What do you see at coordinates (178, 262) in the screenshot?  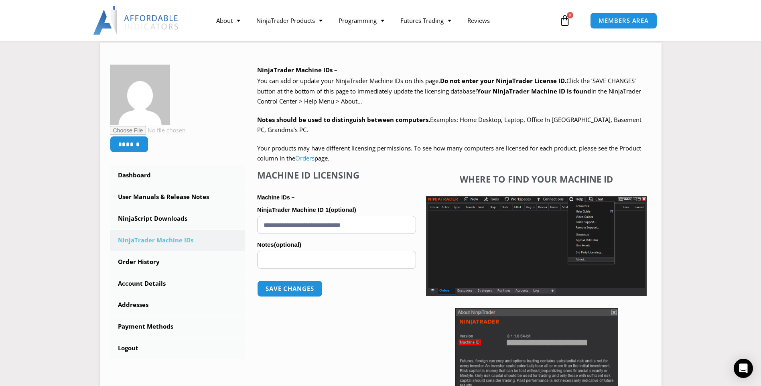 I see `a: Order History` at bounding box center [178, 262].